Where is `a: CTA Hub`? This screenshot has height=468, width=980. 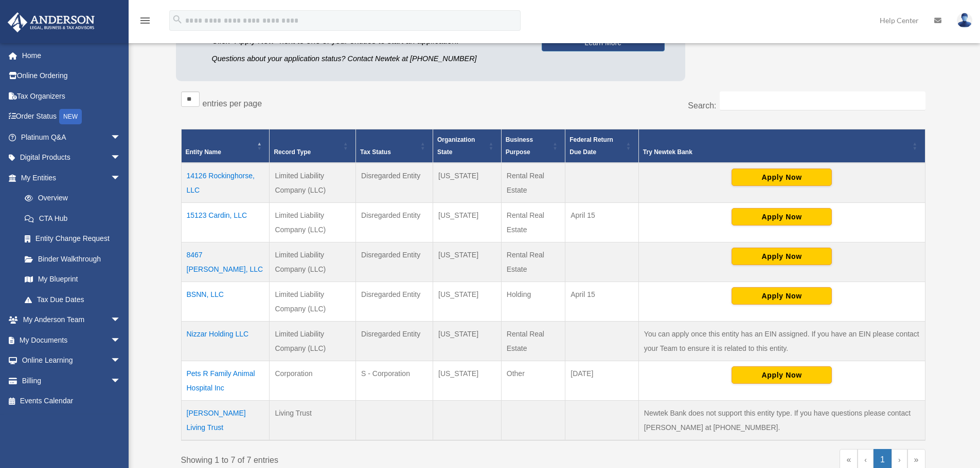
a: CTA Hub is located at coordinates (72, 219).